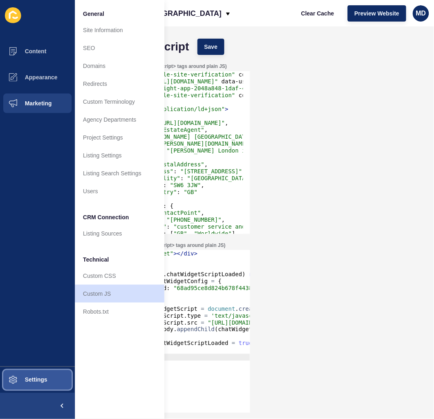 This screenshot has height=419, width=434. What do you see at coordinates (120, 30) in the screenshot?
I see `a: Site Information` at bounding box center [120, 30].